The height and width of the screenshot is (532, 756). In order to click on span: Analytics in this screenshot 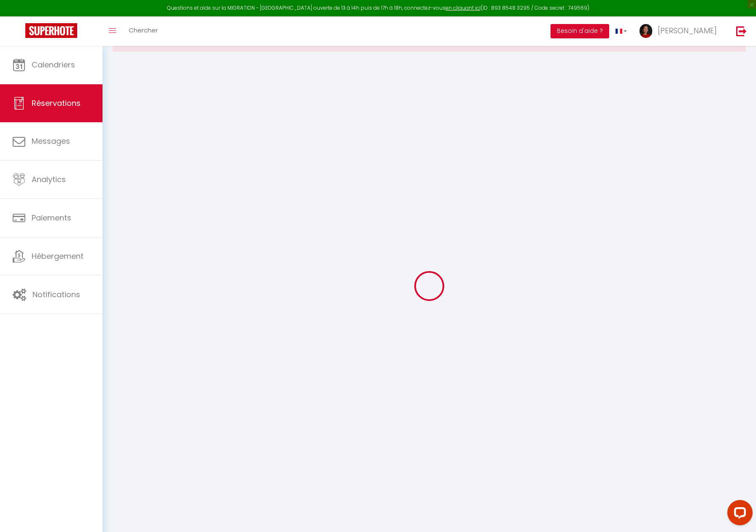, I will do `click(48, 179)`.